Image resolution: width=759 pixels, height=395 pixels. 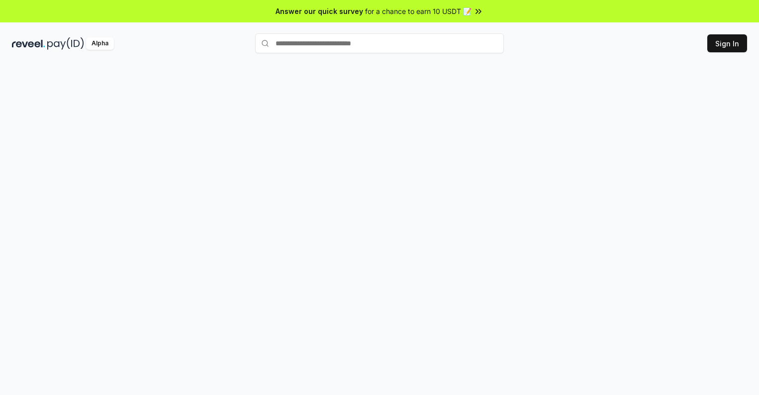 I want to click on img: pay_id, so click(x=66, y=43).